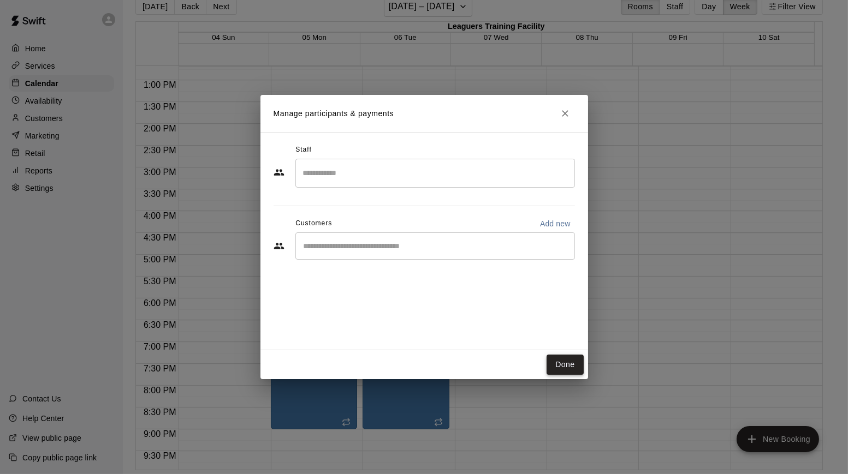 This screenshot has width=848, height=474. I want to click on p: Manage participants & payments, so click(334, 114).